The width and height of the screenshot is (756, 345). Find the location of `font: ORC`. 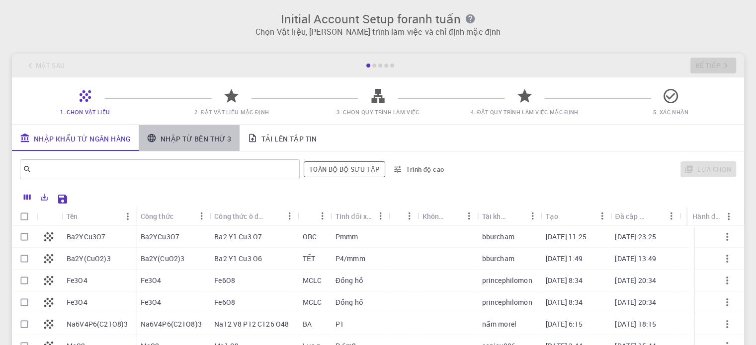

font: ORC is located at coordinates (310, 237).